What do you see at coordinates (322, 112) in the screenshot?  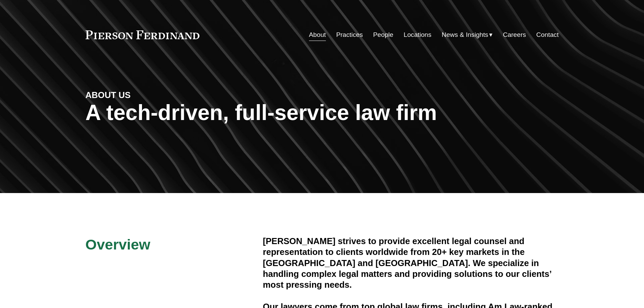 I see `h1: A tech-driven, full-service law firm` at bounding box center [322, 112].